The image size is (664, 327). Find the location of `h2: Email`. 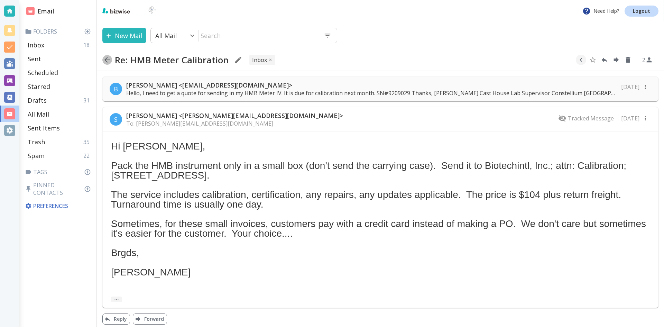

h2: Email is located at coordinates (40, 11).